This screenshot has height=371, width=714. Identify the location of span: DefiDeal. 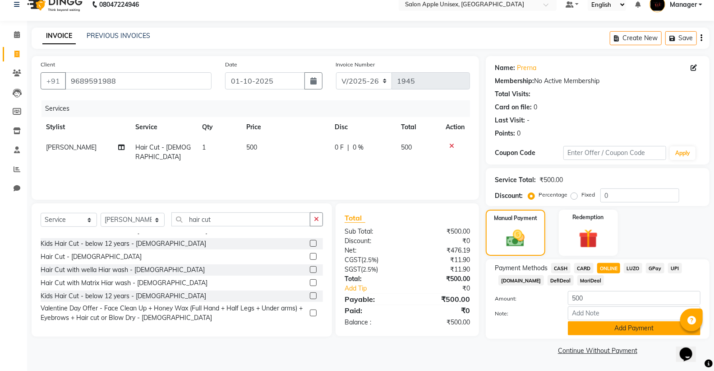
(561, 280).